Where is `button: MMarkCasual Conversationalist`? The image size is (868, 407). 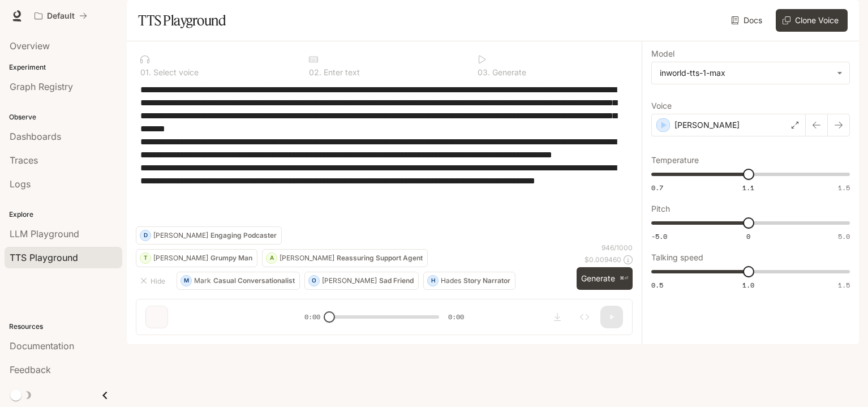
button: MMarkCasual Conversationalist is located at coordinates (238, 281).